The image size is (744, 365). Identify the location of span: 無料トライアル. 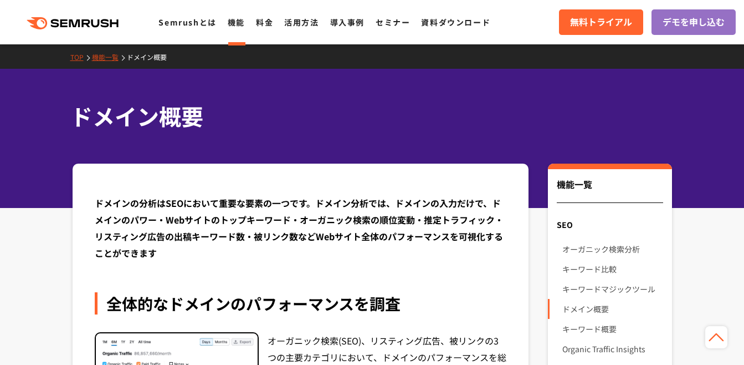
(601, 22).